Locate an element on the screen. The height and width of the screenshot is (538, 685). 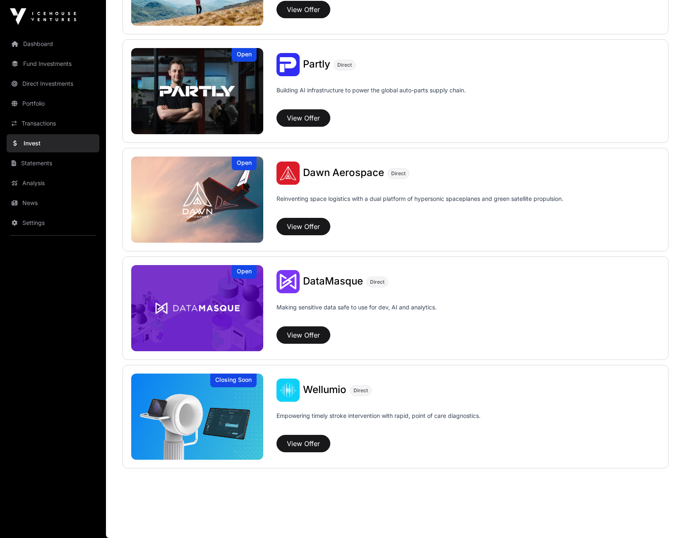
a: PartlyOpen is located at coordinates (197, 91).